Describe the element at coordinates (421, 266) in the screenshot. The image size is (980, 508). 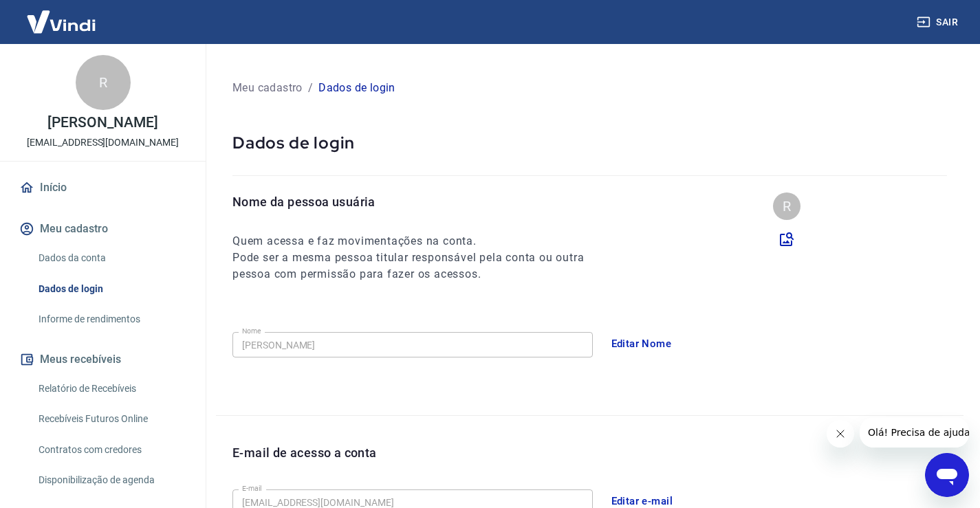
I see `h6: Pode ser a mesma pessoa titular responsável pela conta ou outra pessoa com permissão para fazer o...` at that location.